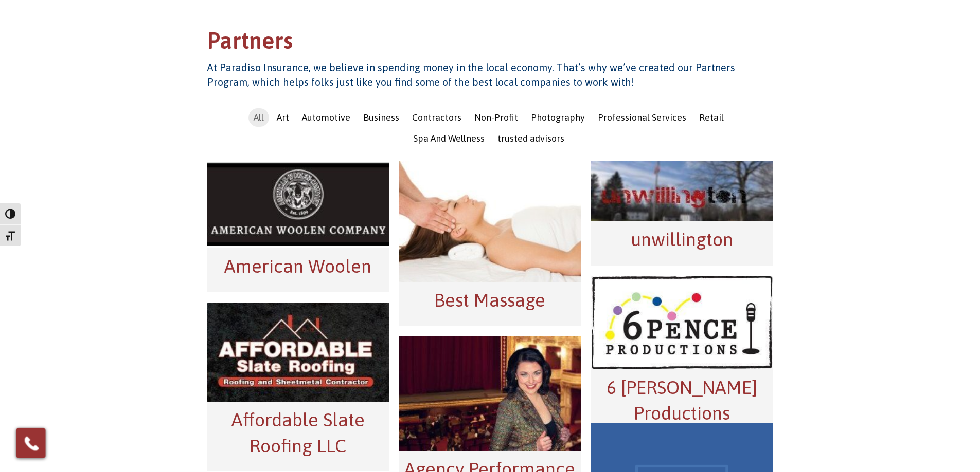 The image size is (980, 472). What do you see at coordinates (490, 300) in the screenshot?
I see `h2: Best Massage` at bounding box center [490, 300].